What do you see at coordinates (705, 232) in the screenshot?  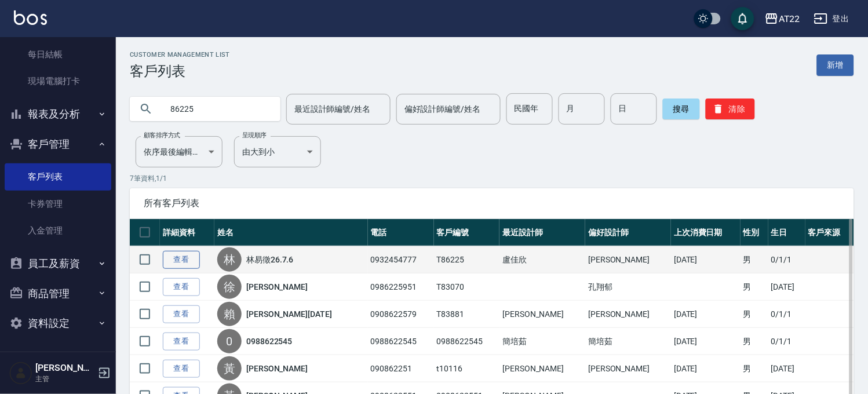 I see `th: 上次消費日期` at bounding box center [705, 232].